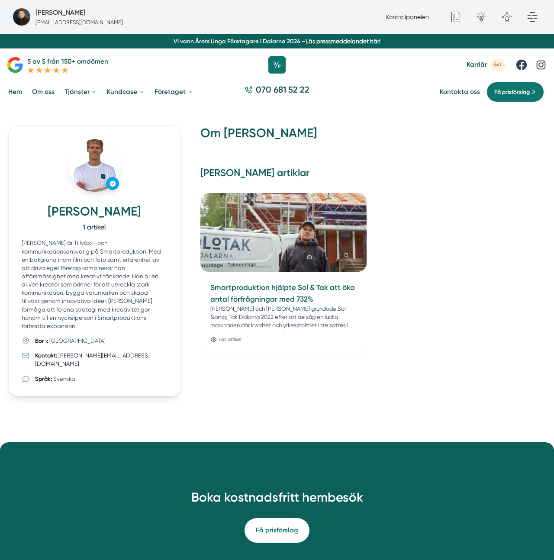 The width and height of the screenshot is (554, 560). I want to click on img: foretagsbild-pa-smartproduktion-ett-foretag-i-dalarnas-lan-2023.jpg, so click(22, 17).